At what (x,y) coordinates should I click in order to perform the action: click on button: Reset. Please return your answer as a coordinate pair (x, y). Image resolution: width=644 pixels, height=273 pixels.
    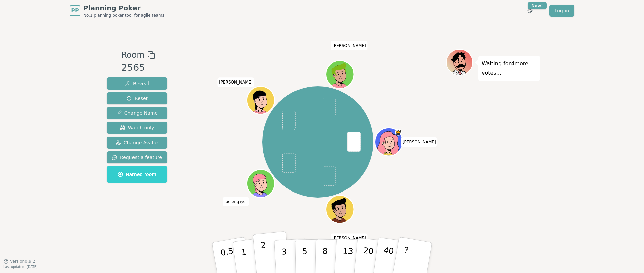
    Looking at the image, I should click on (137, 99).